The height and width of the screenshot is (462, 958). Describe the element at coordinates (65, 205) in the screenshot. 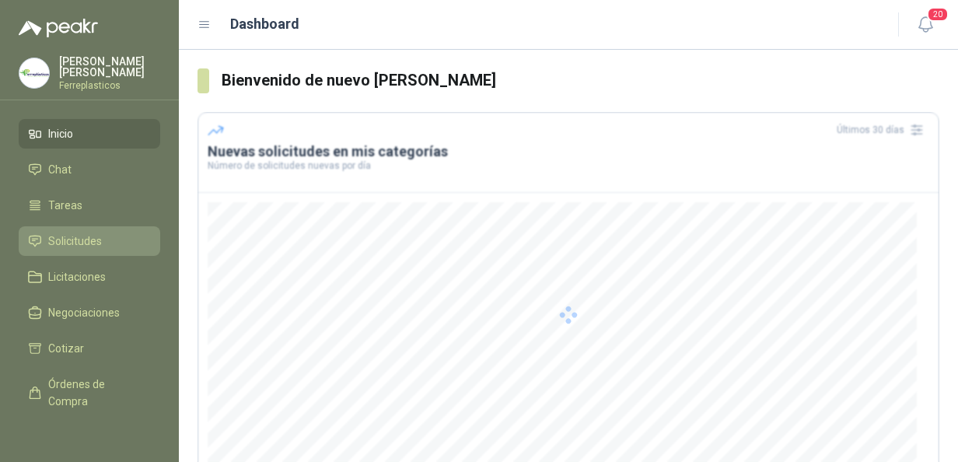

I see `span: Tareas` at that location.